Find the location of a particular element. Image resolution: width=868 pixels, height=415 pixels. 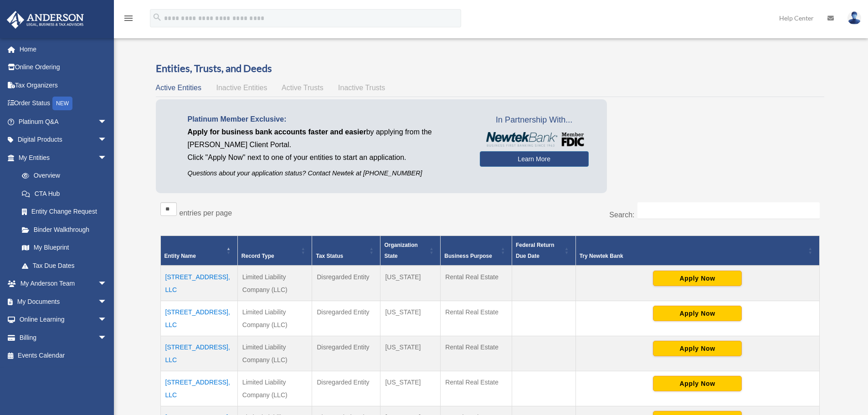

a: Home is located at coordinates (63, 49).